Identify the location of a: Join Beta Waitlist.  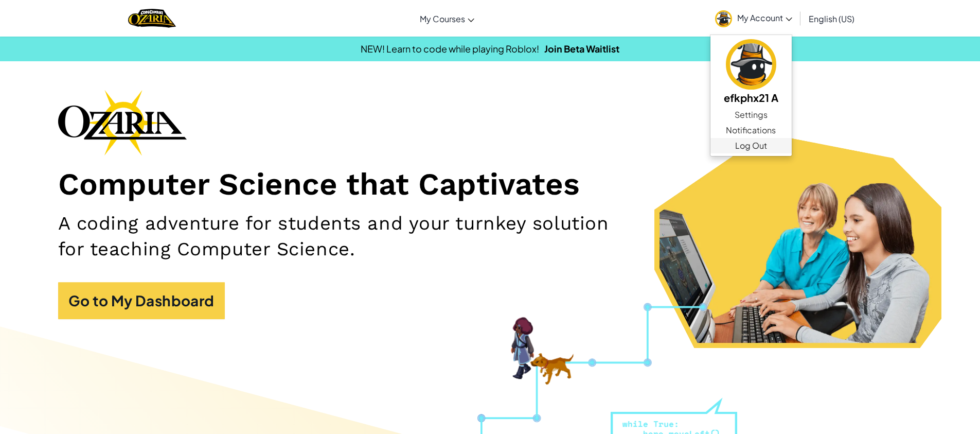
(582, 48).